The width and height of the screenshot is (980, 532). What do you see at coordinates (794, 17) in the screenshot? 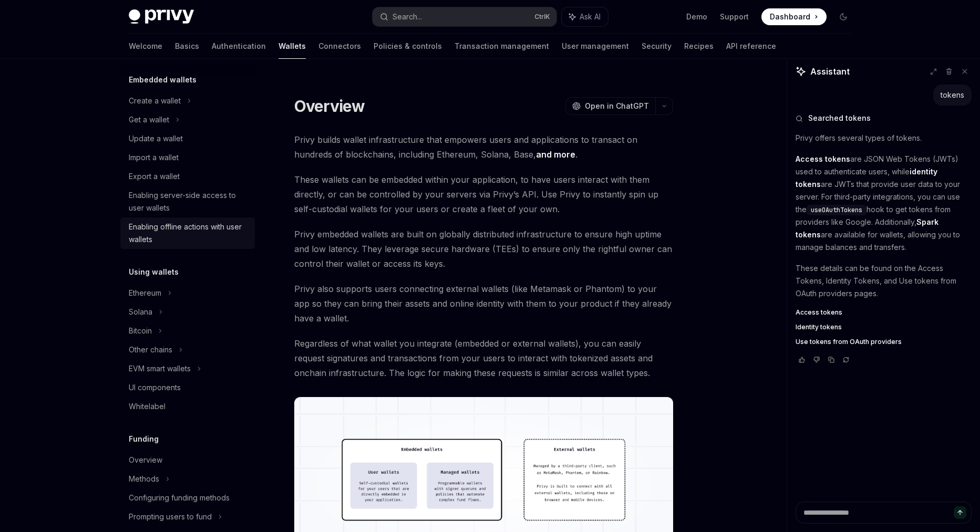
I see `a: Dashboard` at bounding box center [794, 17].